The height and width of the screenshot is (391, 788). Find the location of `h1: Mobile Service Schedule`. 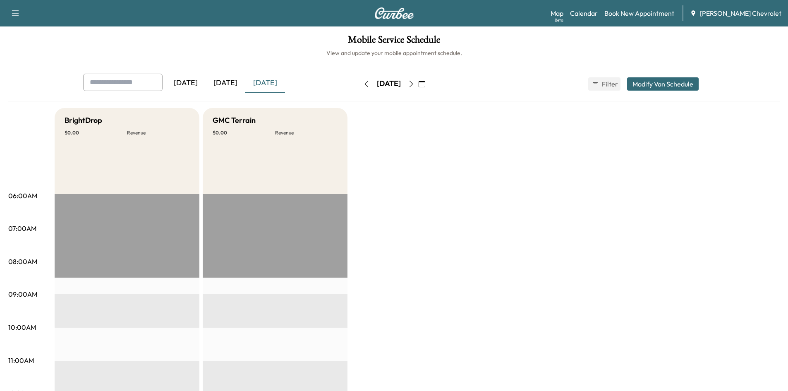

h1: Mobile Service Schedule is located at coordinates (394, 42).